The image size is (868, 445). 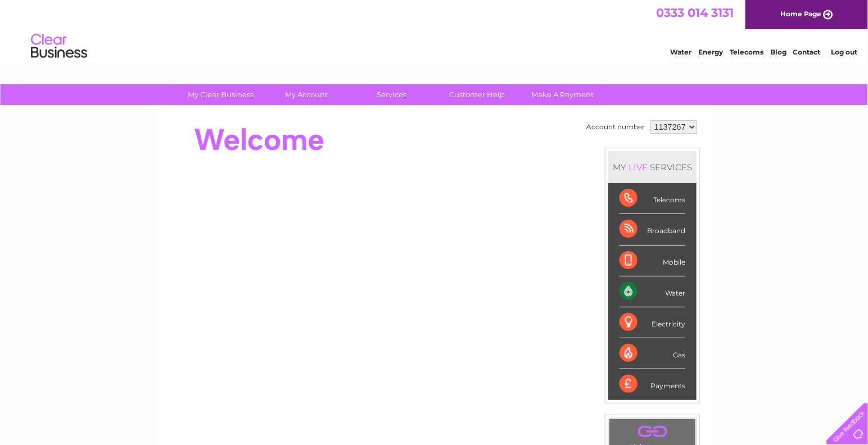 I want to click on a: Energy, so click(x=711, y=52).